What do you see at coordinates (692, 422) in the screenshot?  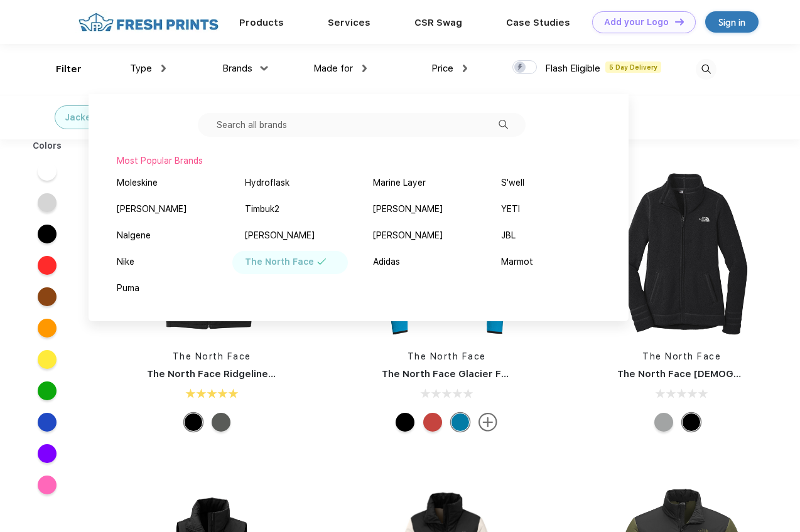 I see `div: Black Heather` at bounding box center [692, 422].